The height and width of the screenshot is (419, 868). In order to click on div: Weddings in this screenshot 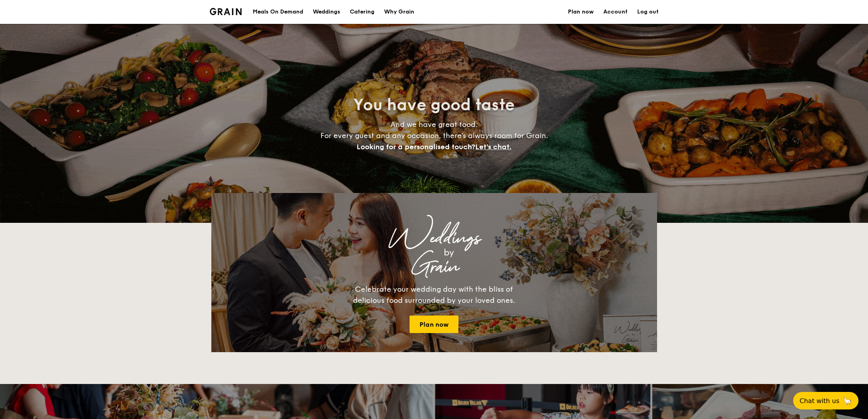, I will do `click(434, 238)`.